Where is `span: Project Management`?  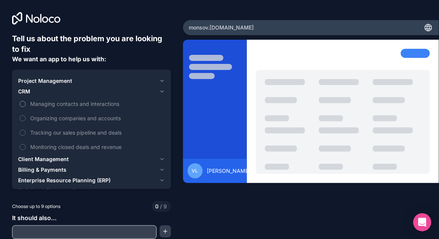 span: Project Management is located at coordinates (45, 81).